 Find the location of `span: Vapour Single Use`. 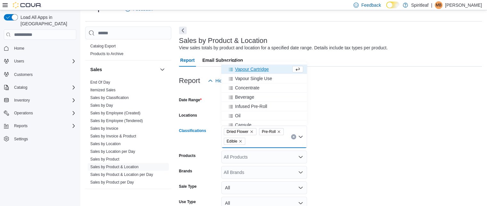

span: Vapour Single Use is located at coordinates (254, 78).